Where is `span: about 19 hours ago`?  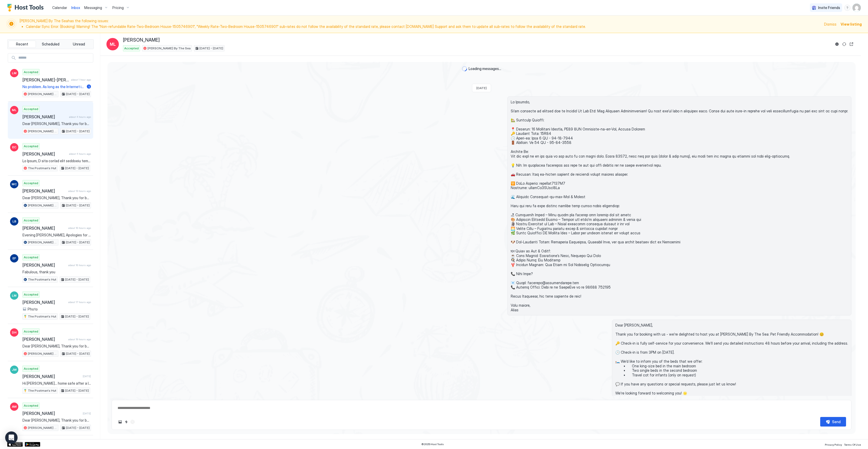
span: about 19 hours ago is located at coordinates (79, 339).